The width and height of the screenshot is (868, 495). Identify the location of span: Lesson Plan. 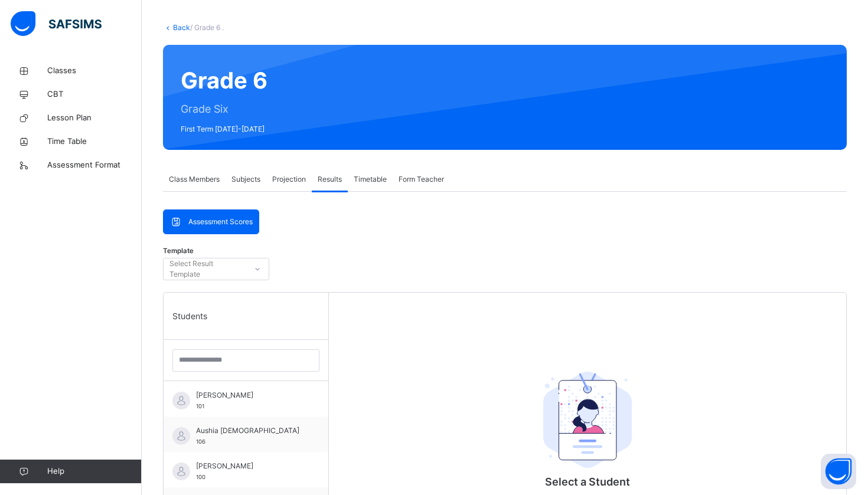
(95, 118).